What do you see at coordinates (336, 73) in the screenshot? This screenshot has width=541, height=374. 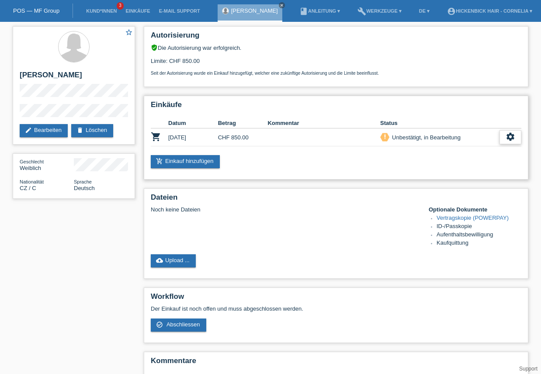 I see `p: Seit der Autorisierung wurde ein Einkauf hinzugefügt, welcher eine zukünftige Autorisierung und d...` at bounding box center [336, 73].